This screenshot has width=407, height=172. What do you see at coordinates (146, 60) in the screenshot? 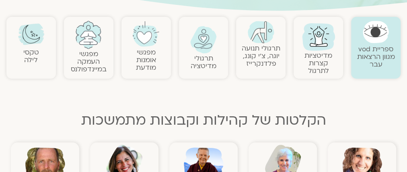
I see `a: מפגשיאומנות מודעת` at bounding box center [146, 60].